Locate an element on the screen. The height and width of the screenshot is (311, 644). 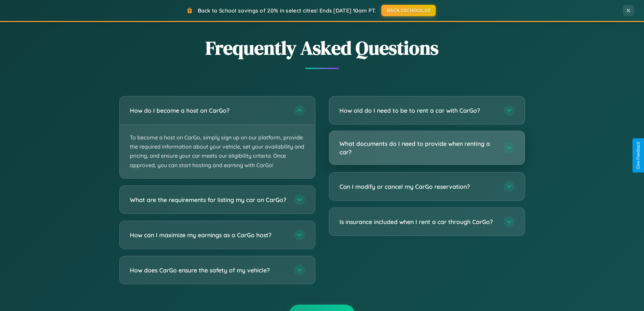
div: Give Feedback is located at coordinates (638, 155).